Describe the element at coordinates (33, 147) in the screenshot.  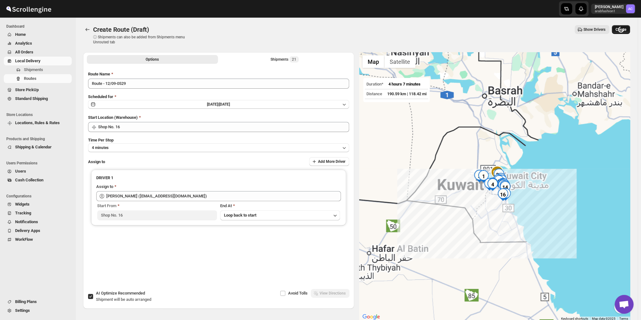
I see `span: Shipping & Calendar` at that location.